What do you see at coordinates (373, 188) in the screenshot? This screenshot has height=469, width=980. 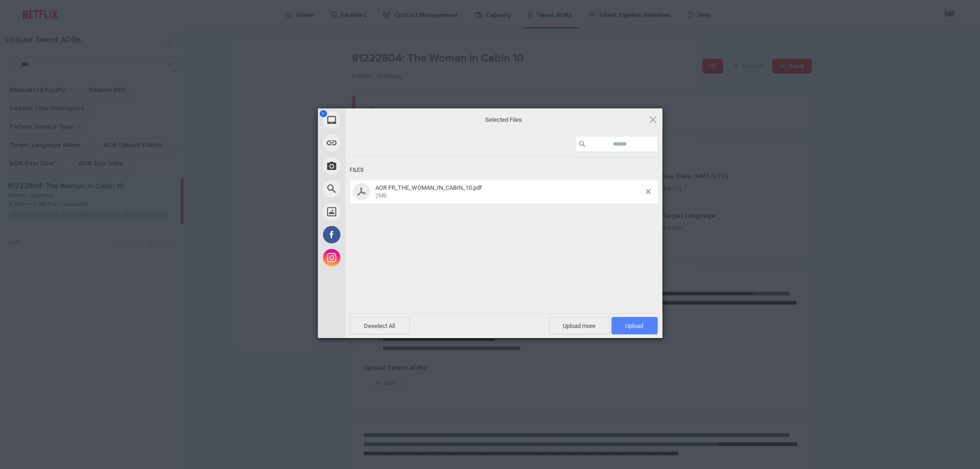 I see `div: Web Search` at bounding box center [373, 188].